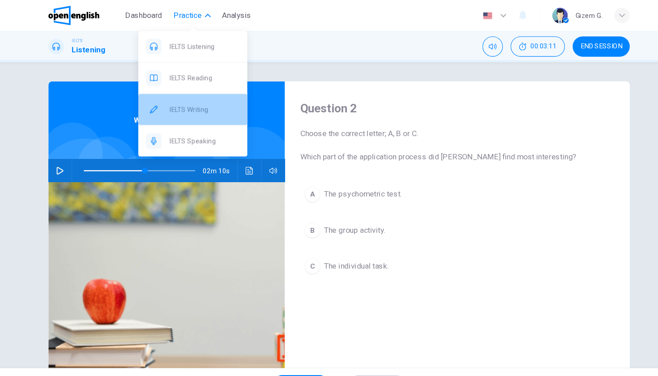  Describe the element at coordinates (533, 14) in the screenshot. I see `img: Profile picture` at that location.